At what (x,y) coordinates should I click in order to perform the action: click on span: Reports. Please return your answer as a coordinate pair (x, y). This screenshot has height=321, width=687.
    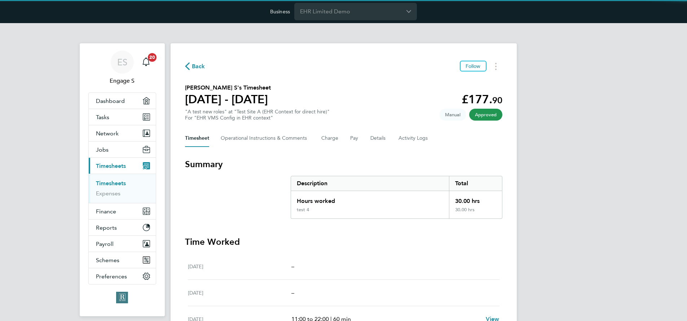
    Looking at the image, I should click on (106, 227).